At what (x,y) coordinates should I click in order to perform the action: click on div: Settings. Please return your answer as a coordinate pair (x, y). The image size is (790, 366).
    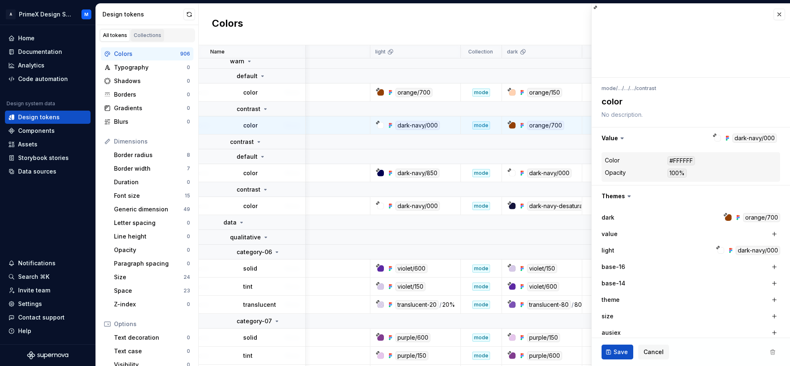
    Looking at the image, I should click on (30, 304).